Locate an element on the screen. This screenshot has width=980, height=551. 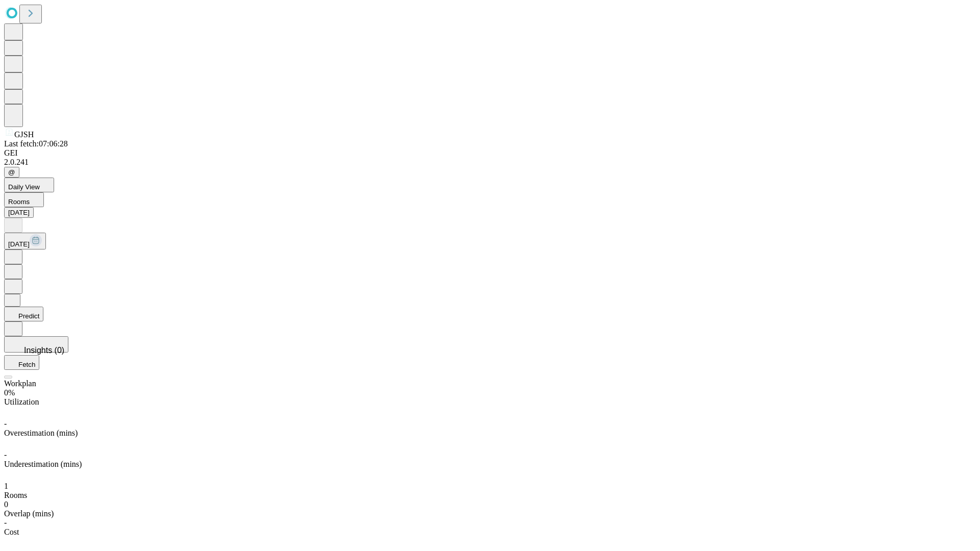
span: GJSH is located at coordinates (24, 134).